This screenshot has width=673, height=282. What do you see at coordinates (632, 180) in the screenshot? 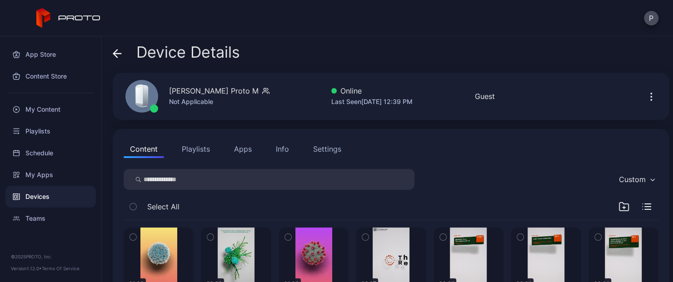
I see `div: Custom` at bounding box center [632, 180].